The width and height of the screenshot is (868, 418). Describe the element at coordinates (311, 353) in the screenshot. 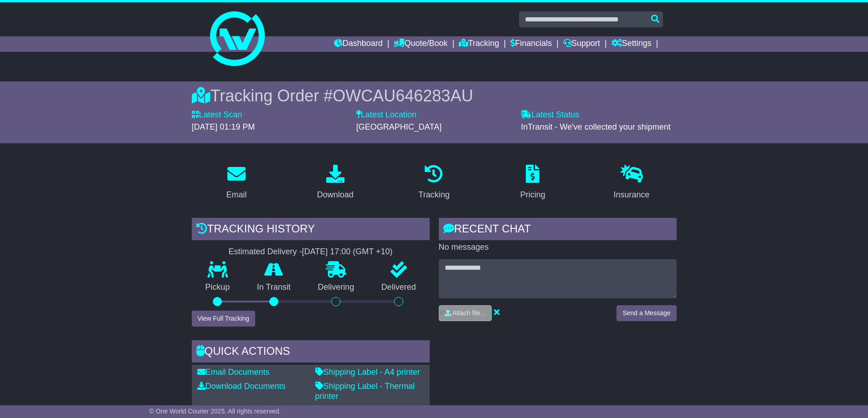

I see `div: Quick Actions` at that location.